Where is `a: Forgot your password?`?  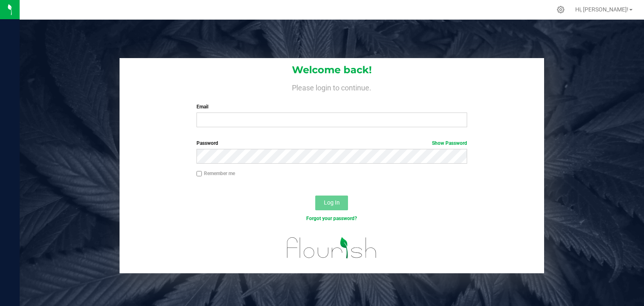 a: Forgot your password? is located at coordinates (331, 218).